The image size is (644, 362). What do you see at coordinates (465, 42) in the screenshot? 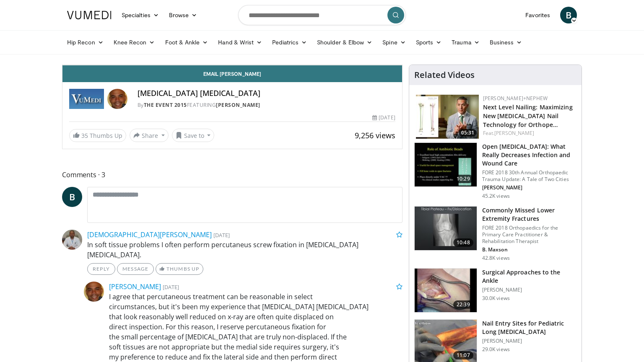
I see `a: Trauma` at bounding box center [465, 42].